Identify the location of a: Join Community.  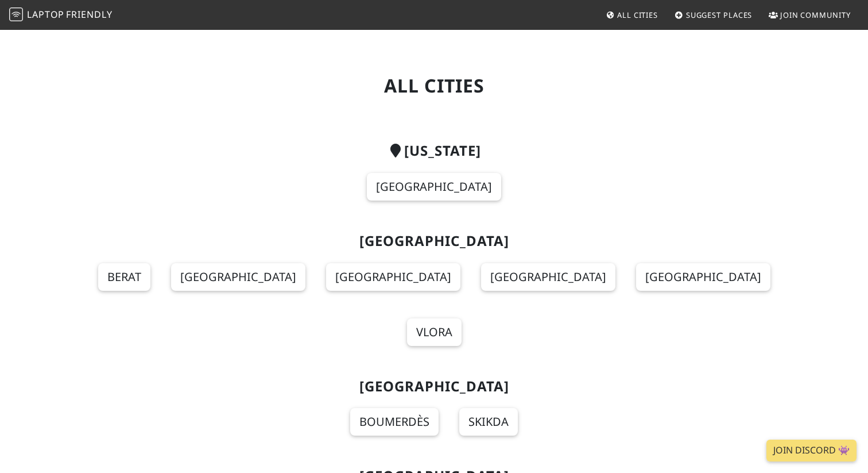
(810, 15).